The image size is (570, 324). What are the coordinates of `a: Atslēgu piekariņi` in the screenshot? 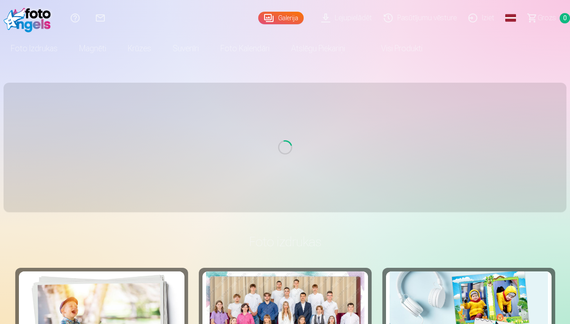 It's located at (318, 49).